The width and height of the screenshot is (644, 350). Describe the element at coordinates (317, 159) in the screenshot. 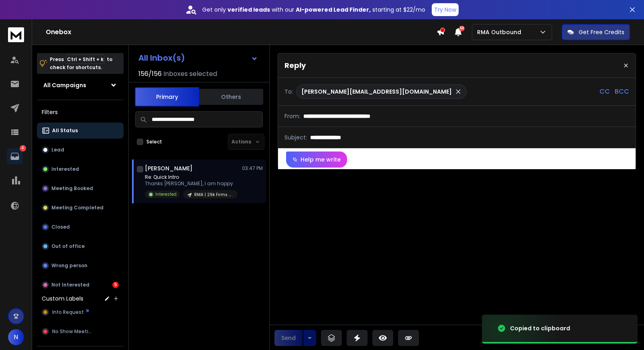

I see `button: Help me write` at that location.